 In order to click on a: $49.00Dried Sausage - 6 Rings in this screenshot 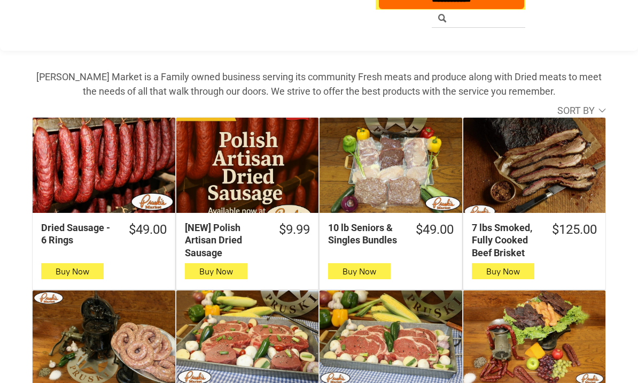, I will do `click(104, 234)`.